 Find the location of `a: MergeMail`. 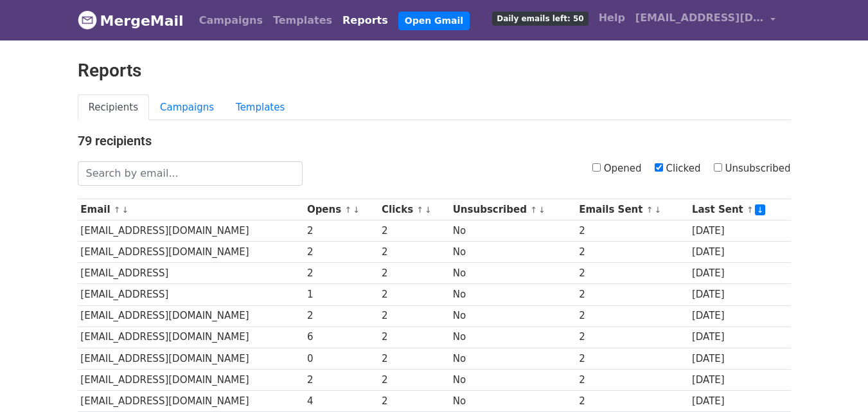

a: MergeMail is located at coordinates (131, 20).